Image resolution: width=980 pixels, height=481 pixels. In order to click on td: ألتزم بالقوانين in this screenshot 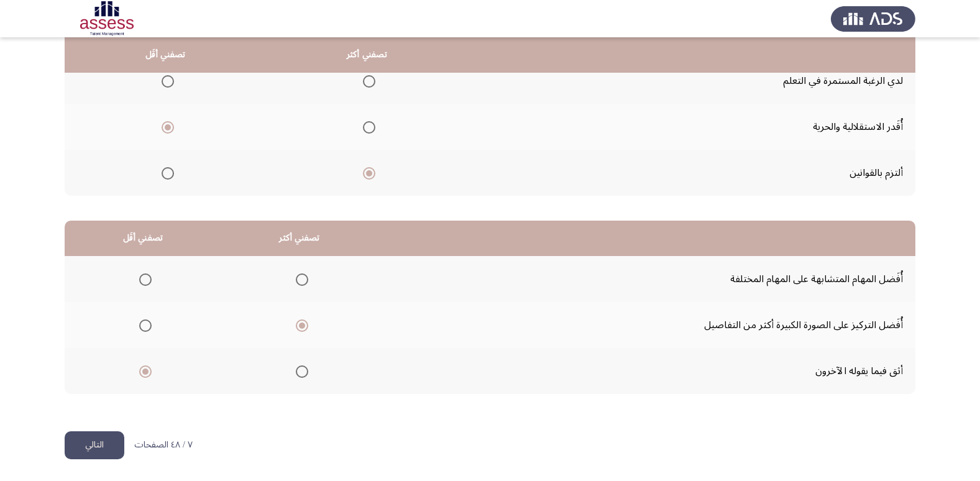, I will do `click(691, 173)`.